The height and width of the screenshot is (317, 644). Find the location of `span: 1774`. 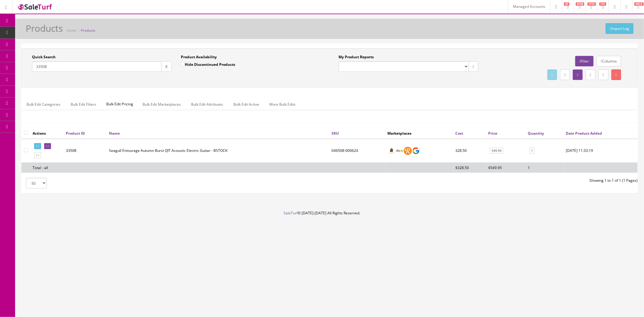

span: 1774 is located at coordinates (592, 4).